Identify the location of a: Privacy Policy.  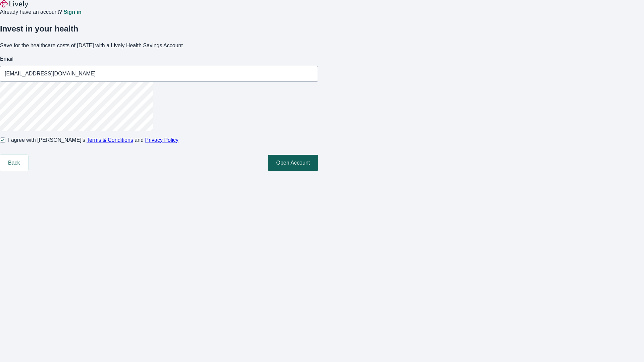
(162, 140).